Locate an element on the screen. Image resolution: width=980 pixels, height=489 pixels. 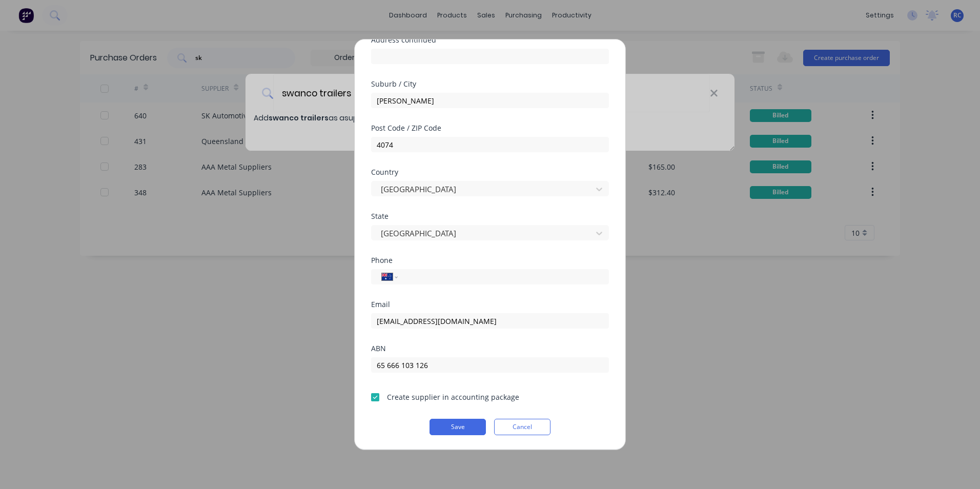
div: Phone is located at coordinates (490, 260).